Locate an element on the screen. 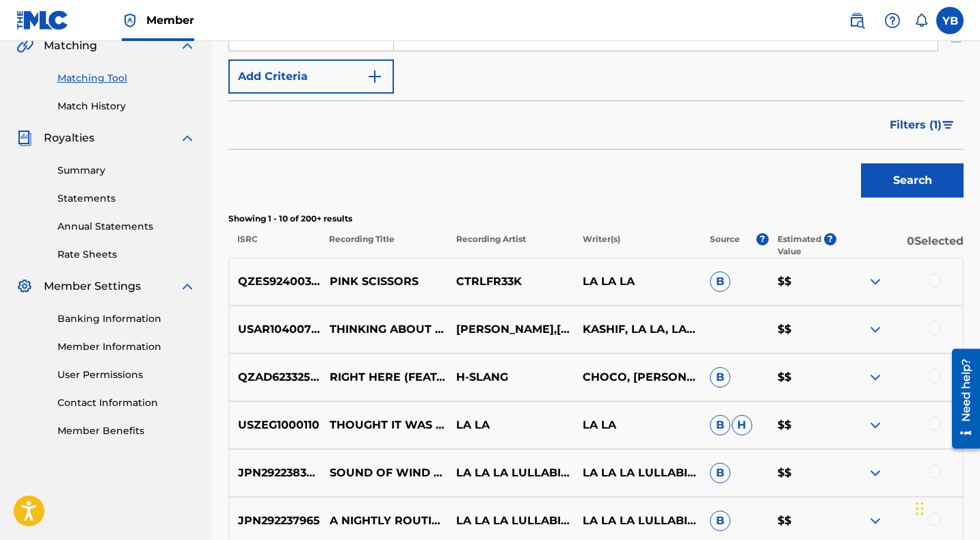 The height and width of the screenshot is (540, 980). span: H is located at coordinates (743, 425).